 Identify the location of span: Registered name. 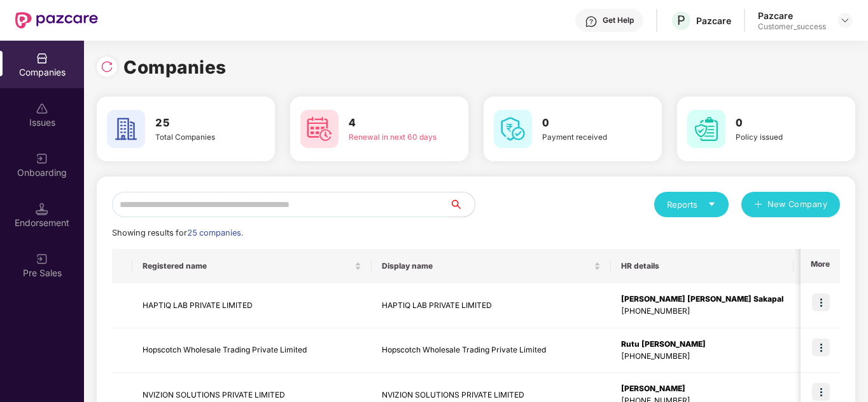
(247, 266).